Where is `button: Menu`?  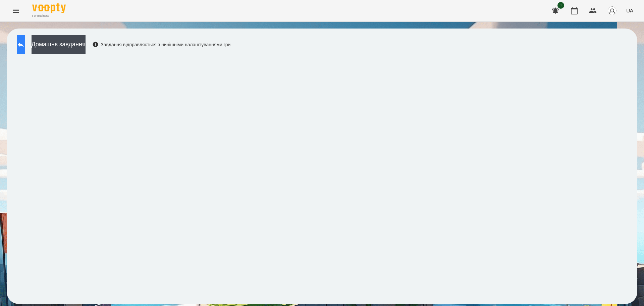 button: Menu is located at coordinates (16, 11).